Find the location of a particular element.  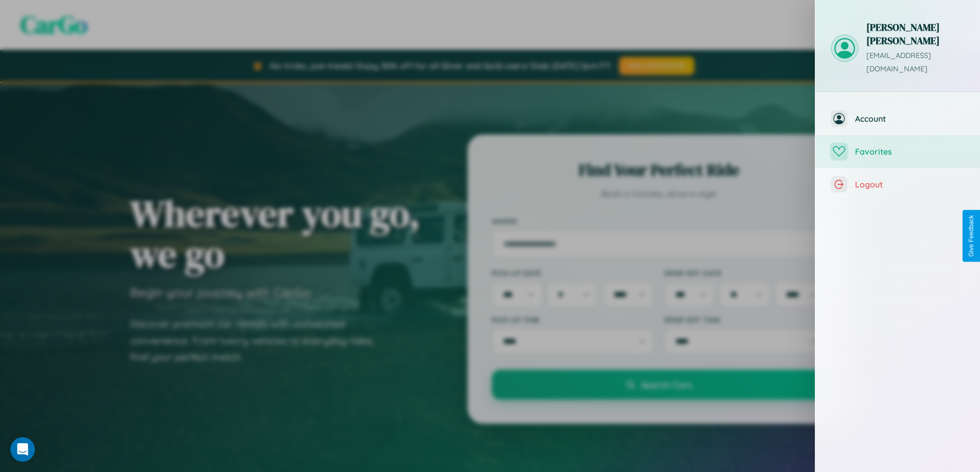

span: Account is located at coordinates (909, 118).